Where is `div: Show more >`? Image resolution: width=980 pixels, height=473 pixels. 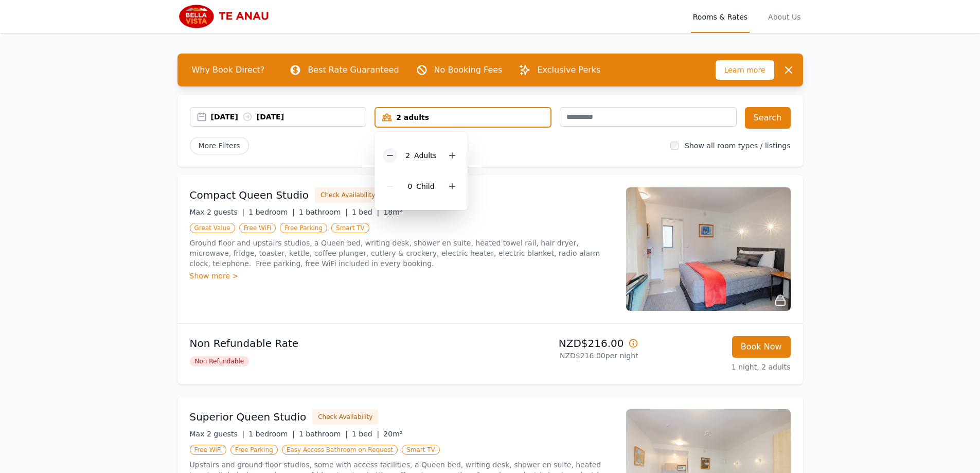
div: Show more > is located at coordinates (402, 276).